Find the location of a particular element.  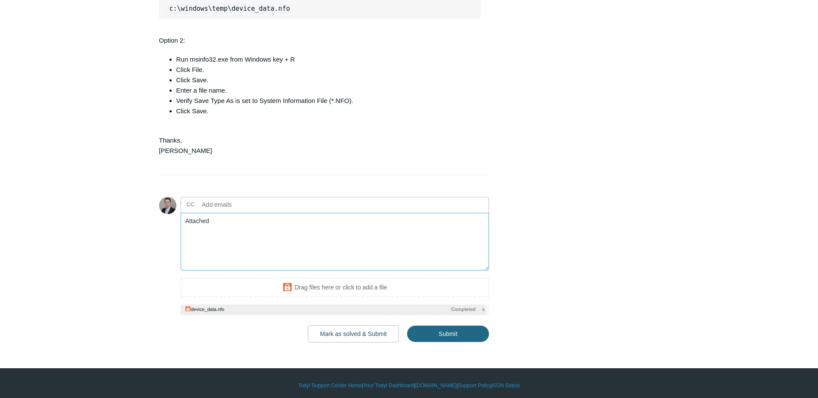

span: Completed is located at coordinates (463, 310).